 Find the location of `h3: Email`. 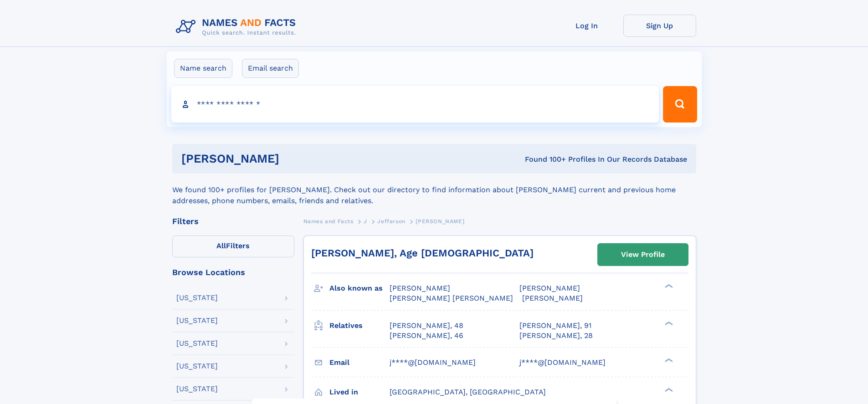

h3: Email is located at coordinates (359, 362).